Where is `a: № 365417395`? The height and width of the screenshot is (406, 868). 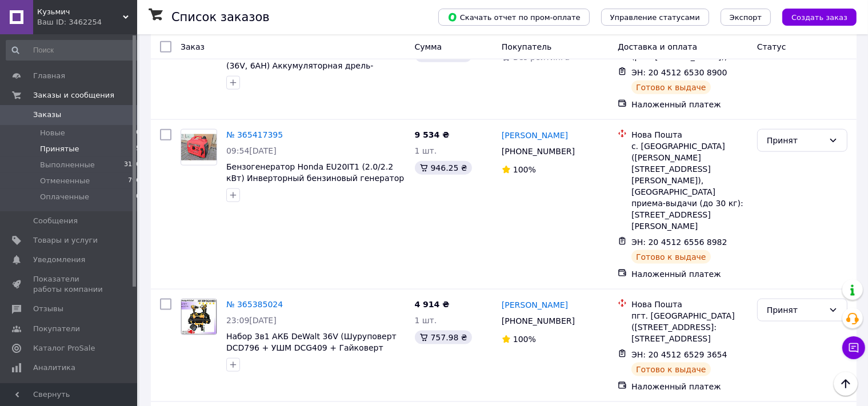
a: № 365417395 is located at coordinates (254, 135).